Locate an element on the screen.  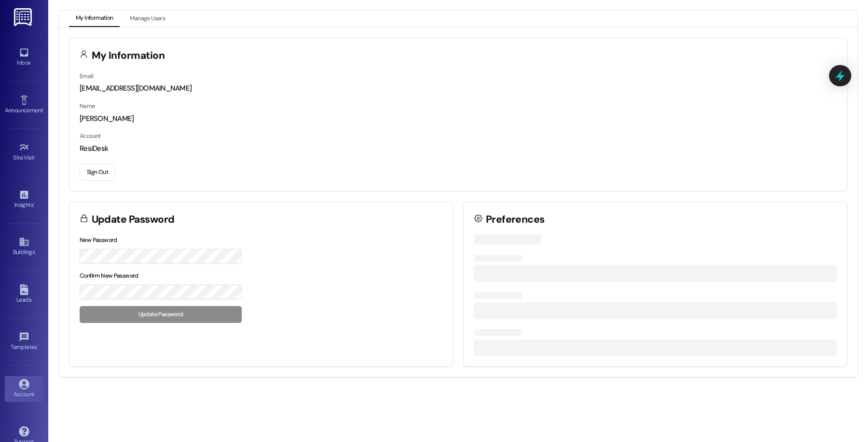
h3: Update Password is located at coordinates (133, 219).